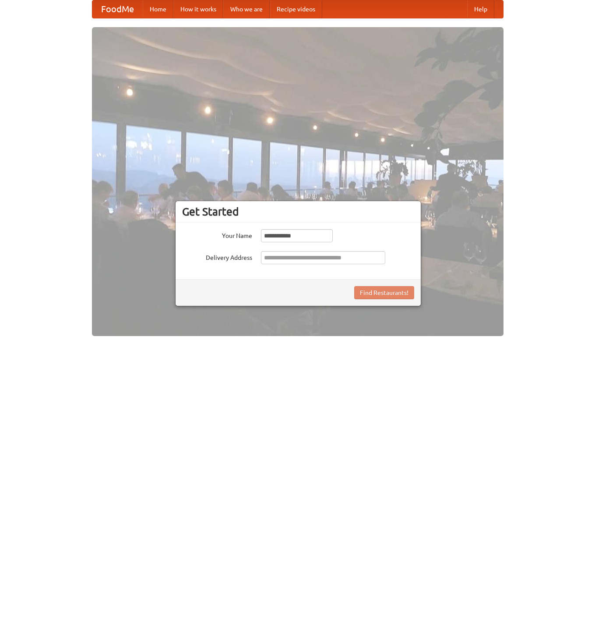 The image size is (595, 620). Describe the element at coordinates (247, 9) in the screenshot. I see `a: Who we are` at that location.